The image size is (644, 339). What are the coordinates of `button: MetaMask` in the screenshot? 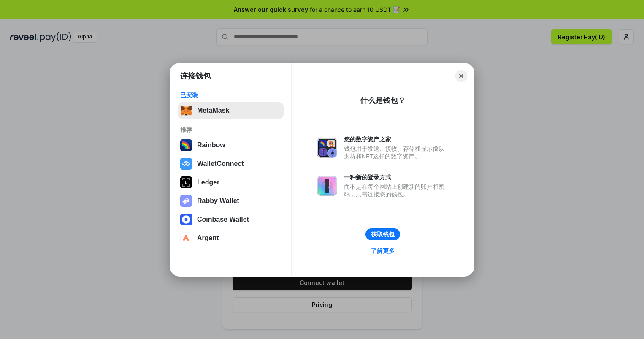 It's located at (231, 110).